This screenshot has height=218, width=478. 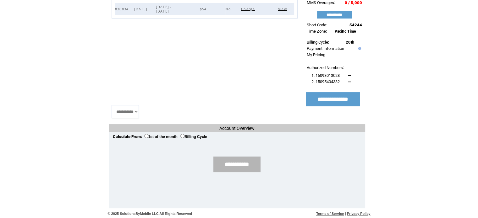 What do you see at coordinates (316, 55) in the screenshot?
I see `a: My Pricing` at bounding box center [316, 55].